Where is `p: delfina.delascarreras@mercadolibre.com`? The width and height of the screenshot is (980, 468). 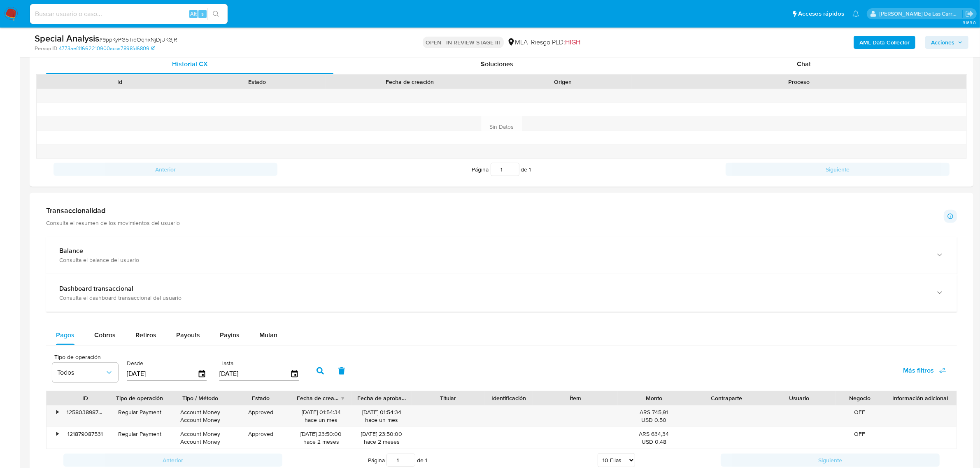
p: delfina.delascarreras@mercadolibre.com is located at coordinates (921, 13).